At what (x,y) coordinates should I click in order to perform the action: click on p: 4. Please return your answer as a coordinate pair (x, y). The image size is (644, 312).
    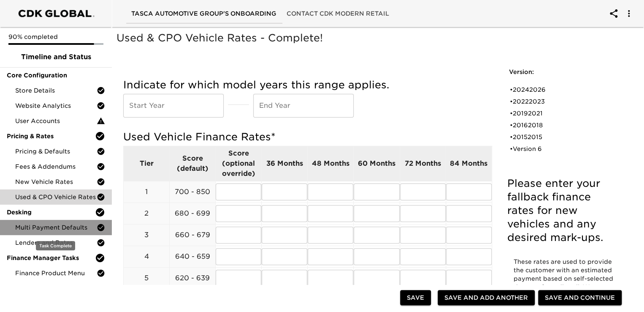
    Looking at the image, I should click on (146, 256).